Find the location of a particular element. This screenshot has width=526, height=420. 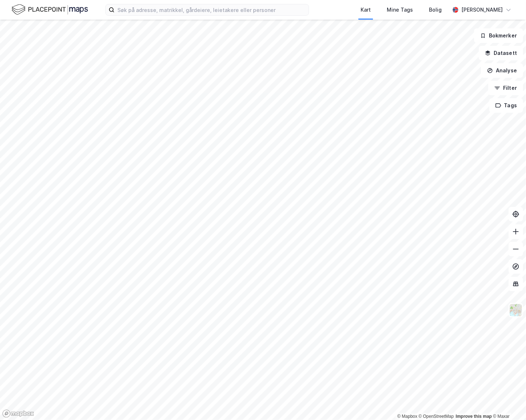

a: Improve this map is located at coordinates (474, 416).